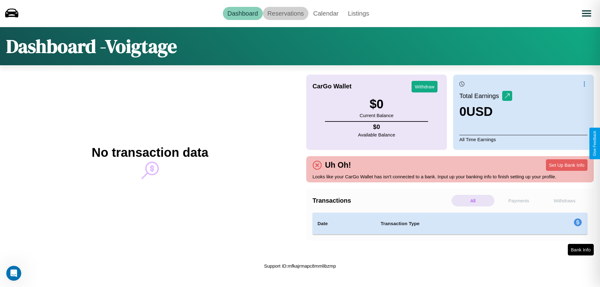  Describe the element at coordinates (150, 153) in the screenshot. I see `h2: No transaction data` at that location.